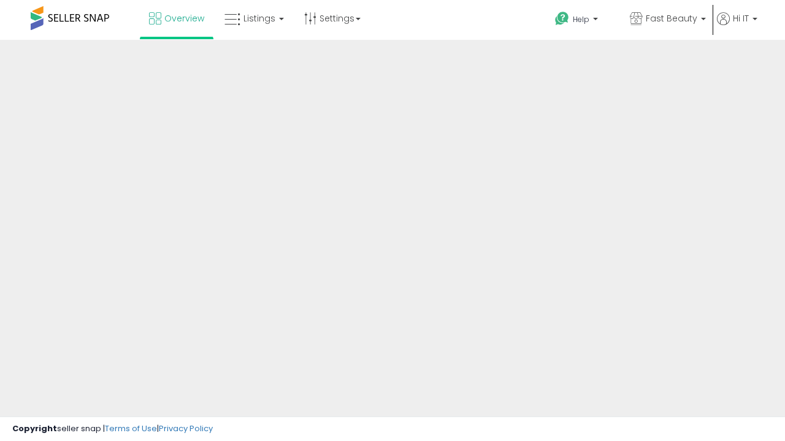 This screenshot has height=441, width=785. Describe the element at coordinates (671, 18) in the screenshot. I see `span: Fast Beauty` at that location.